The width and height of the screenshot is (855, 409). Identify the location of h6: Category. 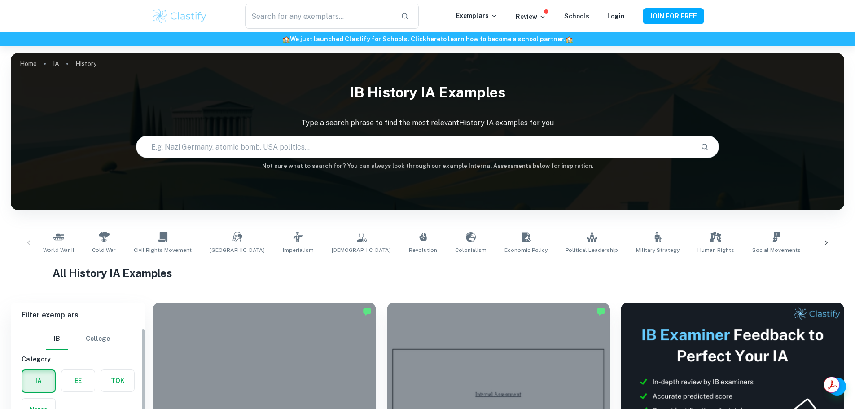
(78, 359).